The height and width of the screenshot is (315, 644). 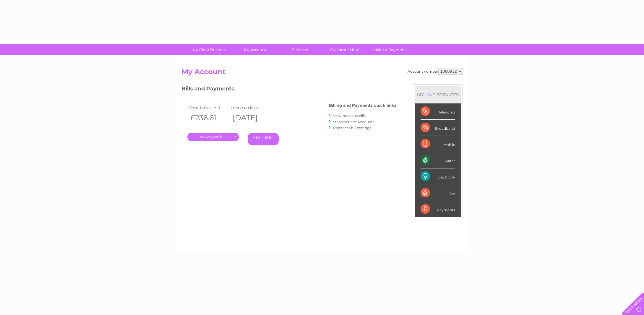 What do you see at coordinates (209, 108) in the screenshot?
I see `td: Your latest bill` at bounding box center [209, 108].